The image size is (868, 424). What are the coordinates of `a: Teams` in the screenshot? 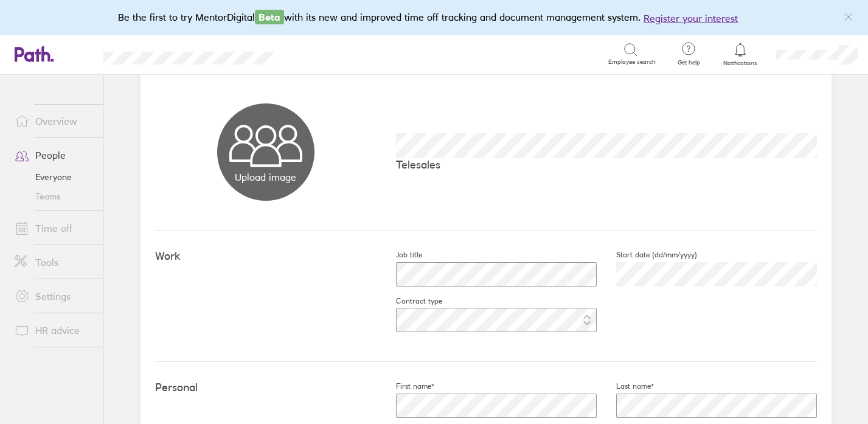 It's located at (54, 197).